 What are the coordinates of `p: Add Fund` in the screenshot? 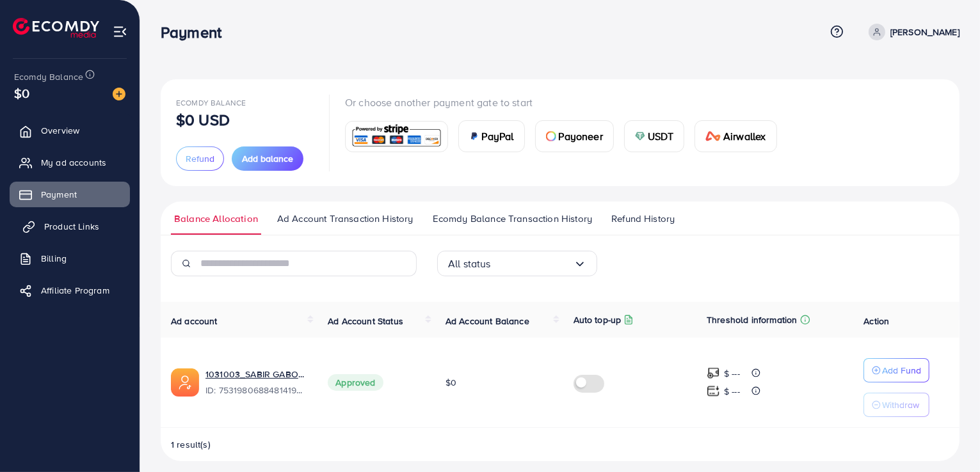 It's located at (902, 370).